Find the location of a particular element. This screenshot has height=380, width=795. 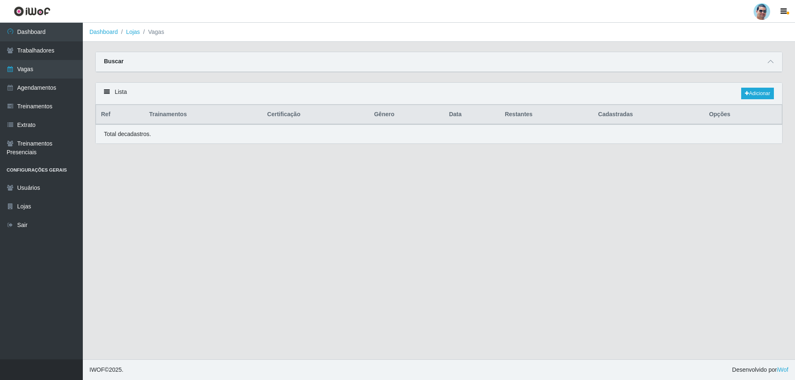

a: Lojas is located at coordinates (132, 32).